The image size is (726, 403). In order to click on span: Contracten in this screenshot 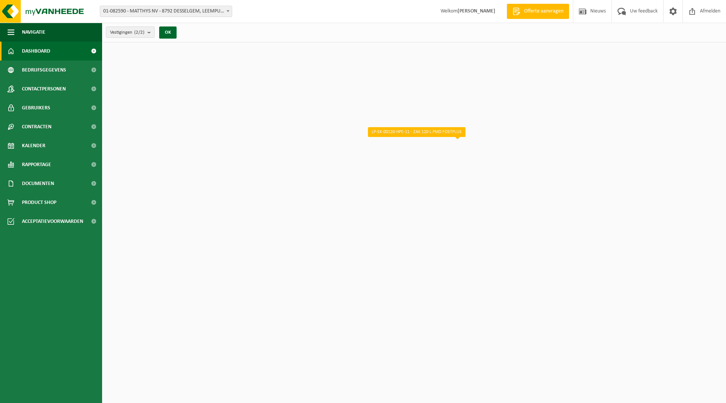, I will do `click(37, 127)`.